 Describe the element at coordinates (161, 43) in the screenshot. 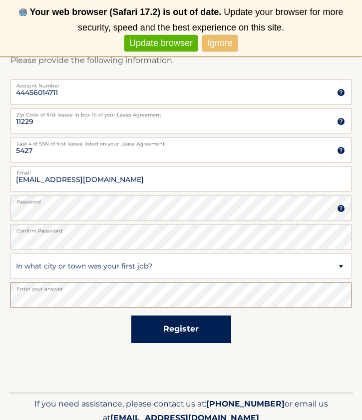

I see `a: Update browser` at that location.